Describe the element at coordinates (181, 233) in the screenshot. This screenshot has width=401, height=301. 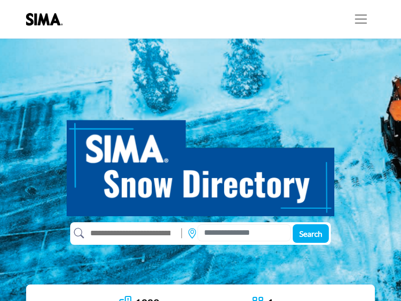
I see `img: Rectangle%203585.svg` at that location.